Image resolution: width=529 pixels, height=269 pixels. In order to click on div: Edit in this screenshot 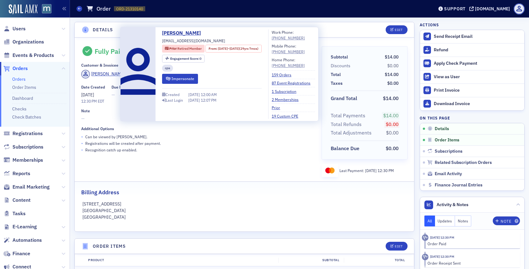, I will do `click(399, 30)`.